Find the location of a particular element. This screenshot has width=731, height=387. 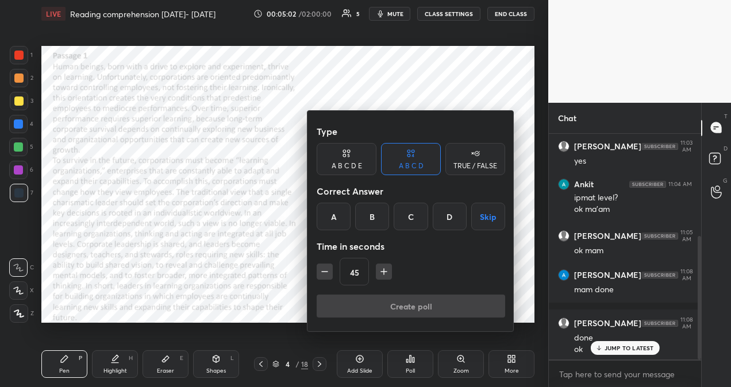

div: C is located at coordinates (410, 217).